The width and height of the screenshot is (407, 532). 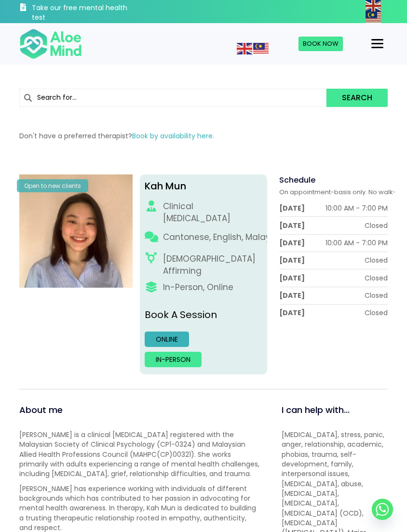 I want to click on img: Aloe mind Logo, so click(x=50, y=44).